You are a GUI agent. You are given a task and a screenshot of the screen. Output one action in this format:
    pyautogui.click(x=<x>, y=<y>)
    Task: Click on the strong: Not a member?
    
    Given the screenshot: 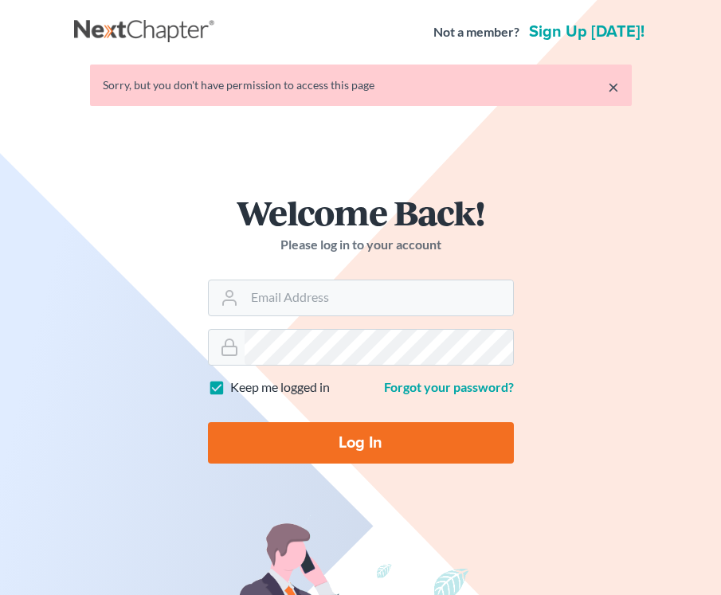 What is the action you would take?
    pyautogui.click(x=477, y=32)
    